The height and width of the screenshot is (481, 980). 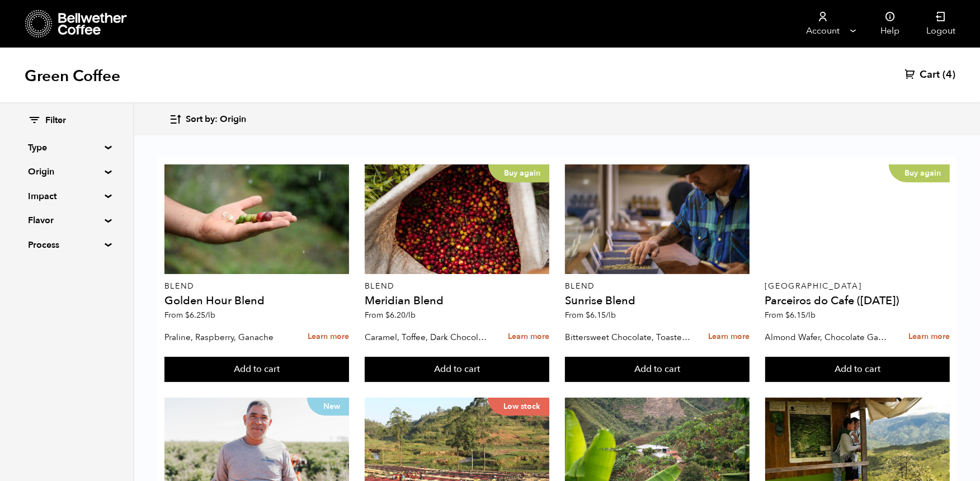 What do you see at coordinates (256, 301) in the screenshot?
I see `h4: Golden Hour Blend` at bounding box center [256, 301].